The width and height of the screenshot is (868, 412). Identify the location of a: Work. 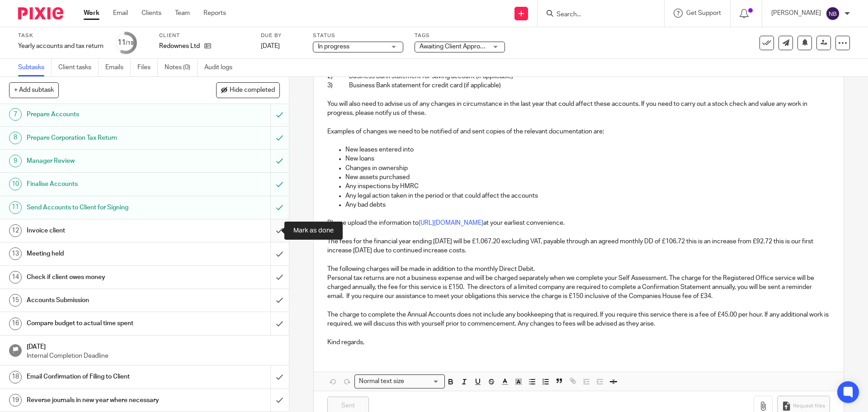
(92, 13).